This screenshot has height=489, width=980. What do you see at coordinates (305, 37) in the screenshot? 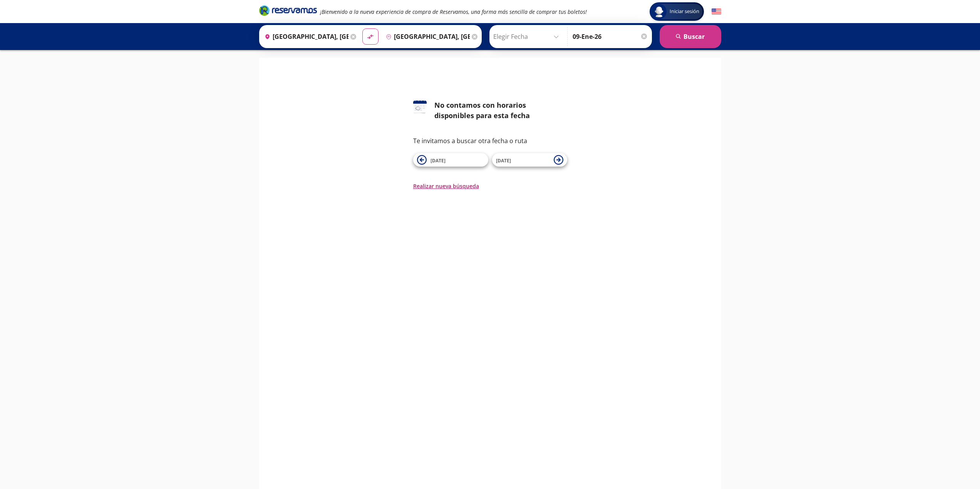
I see `input: Buscar Origen` at bounding box center [305, 37].